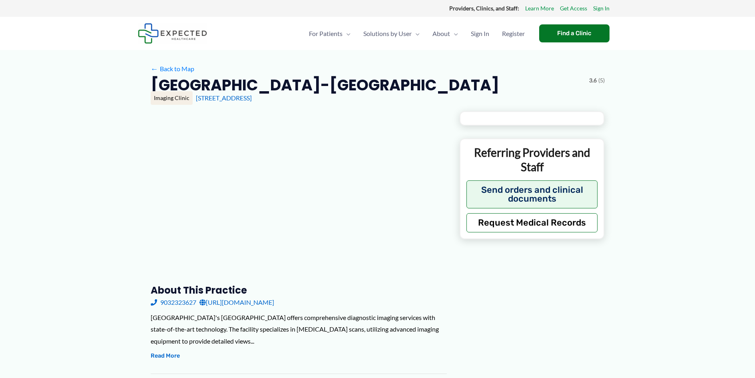 This screenshot has width=755, height=378. I want to click on span: Solutions by User, so click(387, 34).